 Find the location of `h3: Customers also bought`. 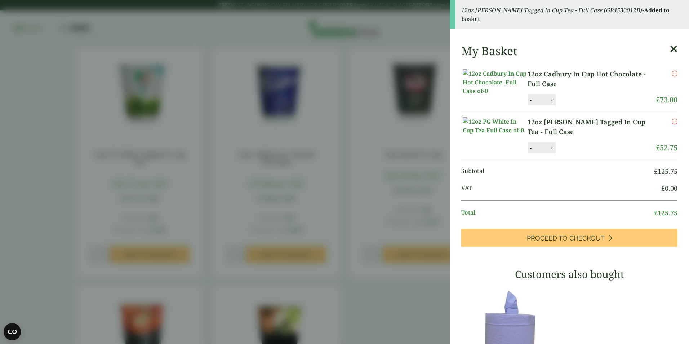

h3: Customers also bought is located at coordinates (569, 274).